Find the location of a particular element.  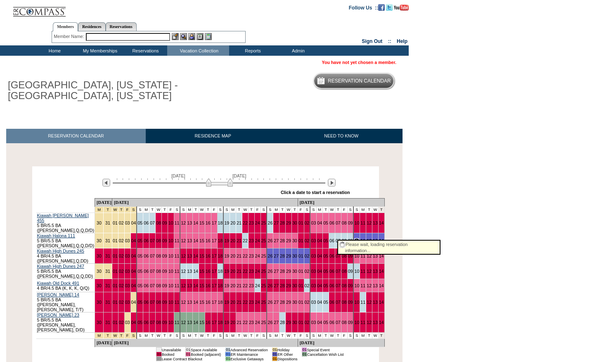

a: Reservations is located at coordinates (121, 26).